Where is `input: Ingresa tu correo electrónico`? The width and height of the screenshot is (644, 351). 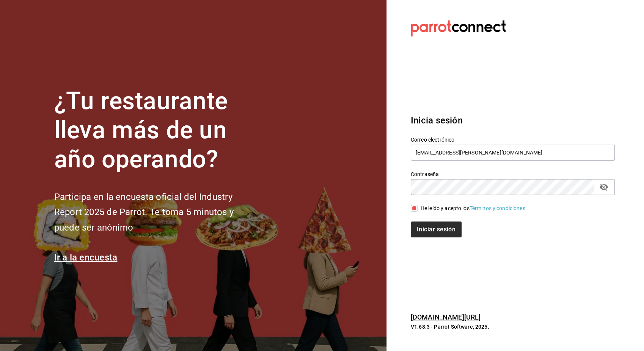 input: Ingresa tu correo electrónico is located at coordinates (513, 153).